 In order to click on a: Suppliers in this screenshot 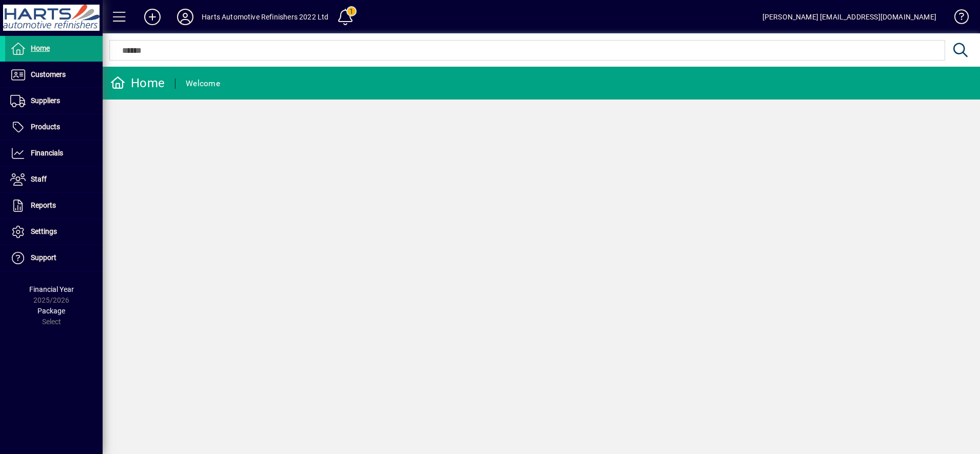, I will do `click(54, 101)`.